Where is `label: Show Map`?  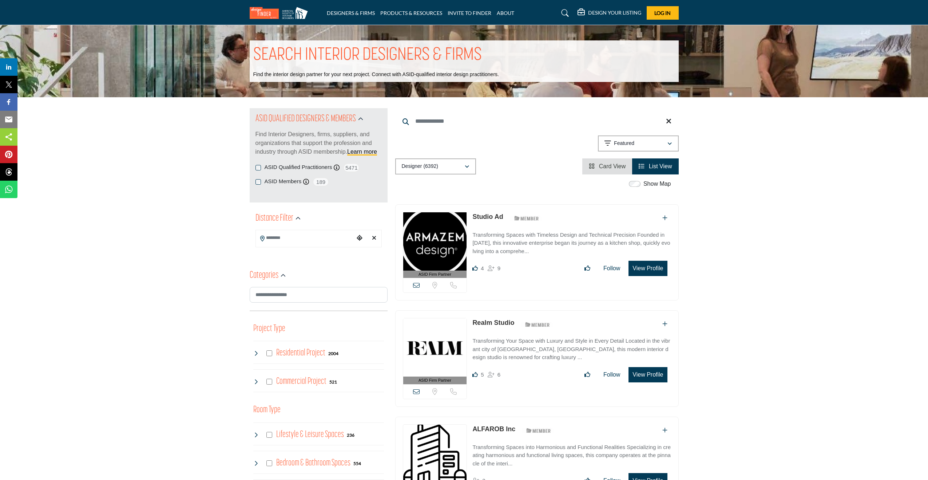 label: Show Map is located at coordinates (657, 184).